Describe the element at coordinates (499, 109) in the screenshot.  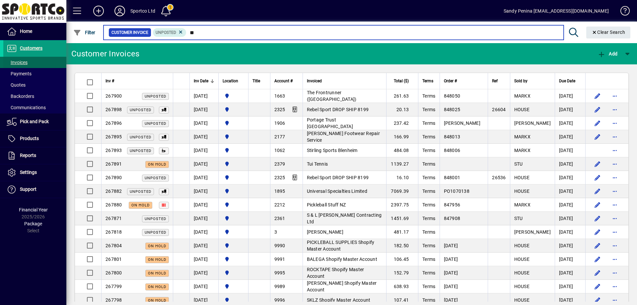
I see `span: 26604` at that location.